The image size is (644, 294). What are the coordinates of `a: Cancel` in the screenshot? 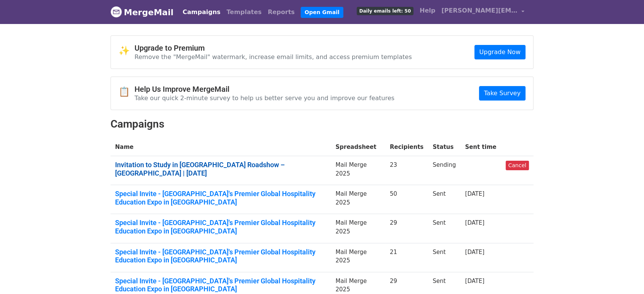 It's located at (517, 165).